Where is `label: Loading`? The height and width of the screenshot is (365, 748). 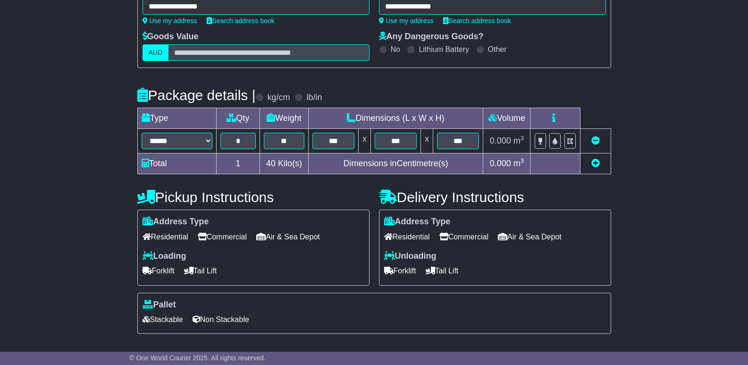
label: Loading is located at coordinates (164, 256).